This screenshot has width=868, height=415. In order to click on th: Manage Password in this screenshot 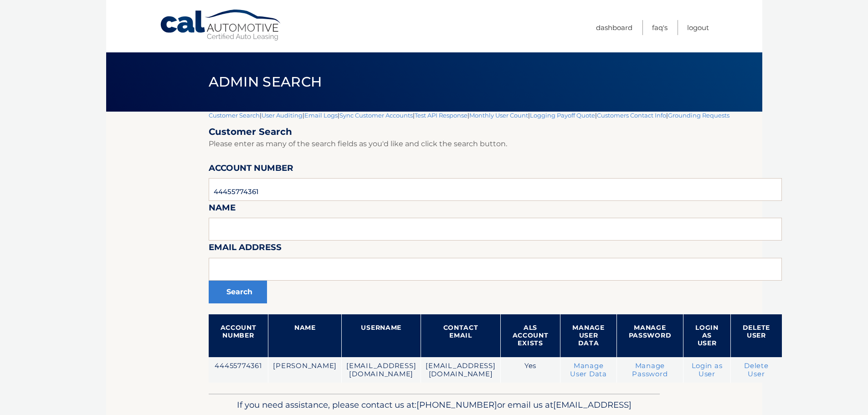, I will do `click(650, 336)`.